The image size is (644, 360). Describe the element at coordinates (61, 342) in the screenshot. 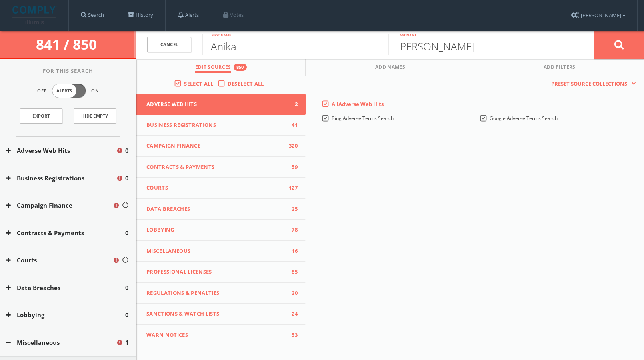

I see `button: Miscellaneous` at that location.